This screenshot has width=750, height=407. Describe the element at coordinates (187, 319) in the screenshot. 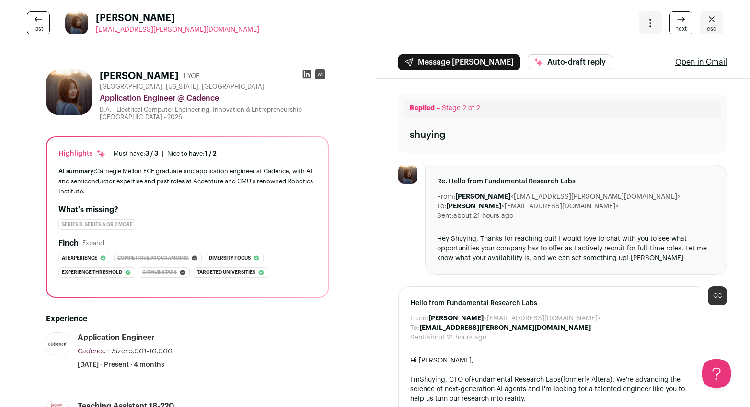

I see `h2: Experience` at that location.